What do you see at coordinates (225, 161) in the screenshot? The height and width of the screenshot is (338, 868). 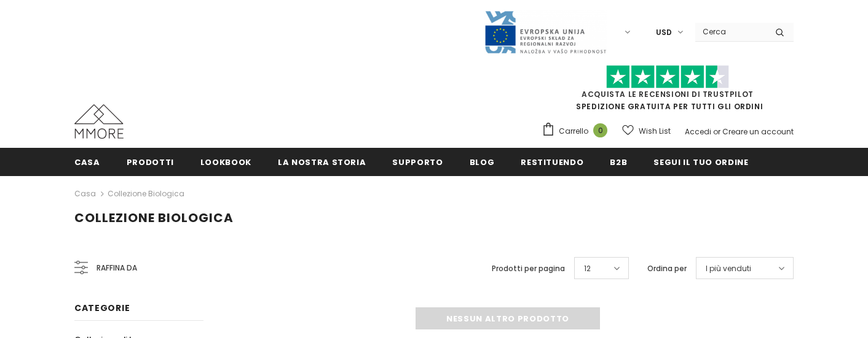 I see `a: Lookbook` at bounding box center [225, 161].